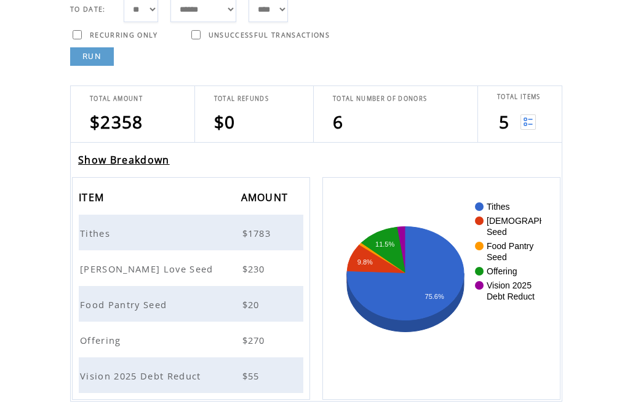  I want to click on a: ITEM, so click(93, 197).